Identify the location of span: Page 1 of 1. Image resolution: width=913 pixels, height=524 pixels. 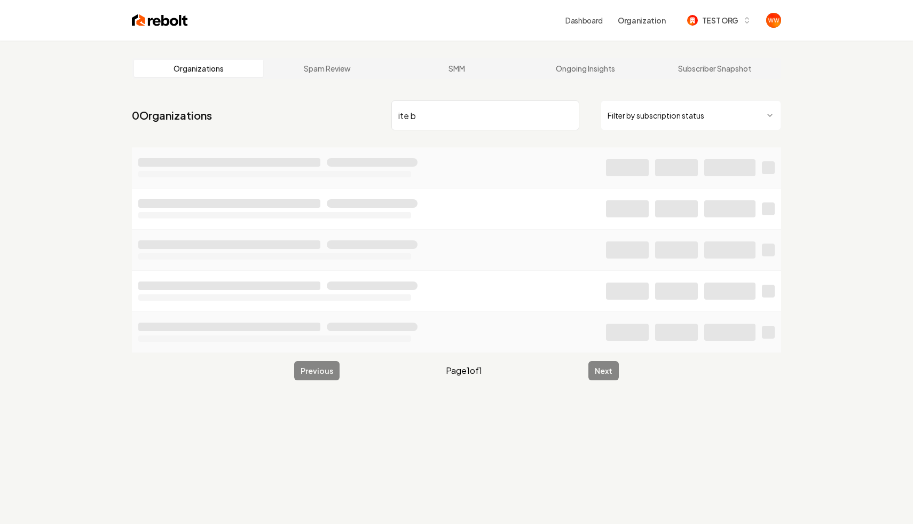
(464, 370).